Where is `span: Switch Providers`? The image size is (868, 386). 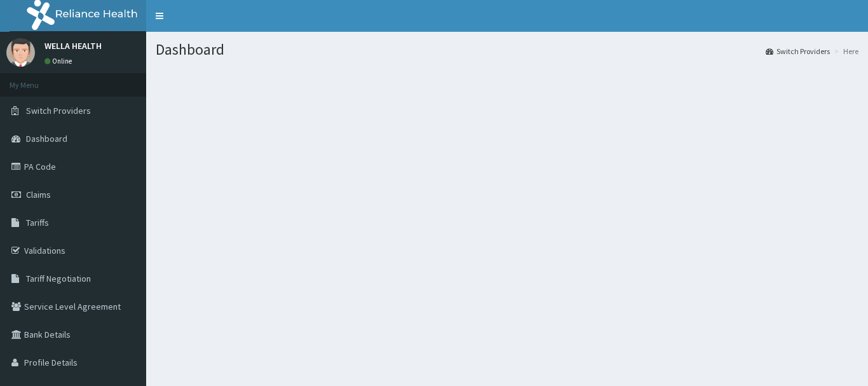
span: Switch Providers is located at coordinates (58, 111).